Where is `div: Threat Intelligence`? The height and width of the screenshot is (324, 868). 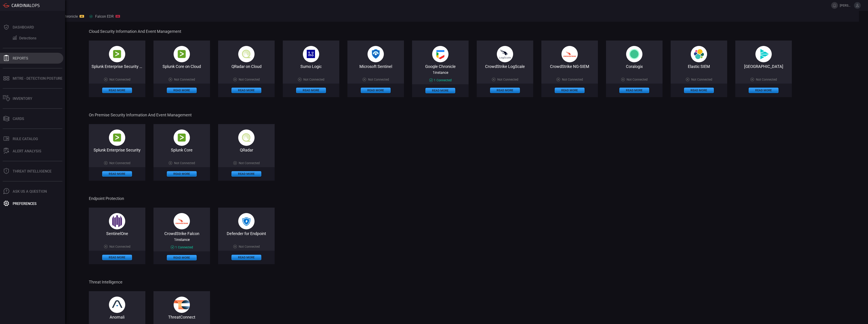 div: Threat Intelligence is located at coordinates (32, 171).